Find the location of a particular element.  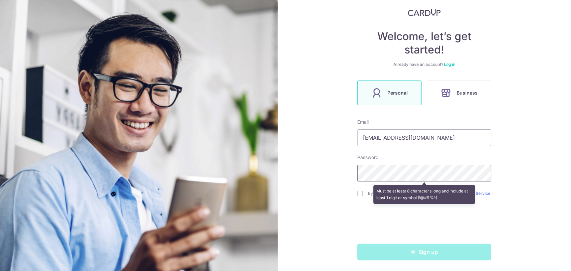

h4: Welcome, let’s get started! is located at coordinates (424, 43).